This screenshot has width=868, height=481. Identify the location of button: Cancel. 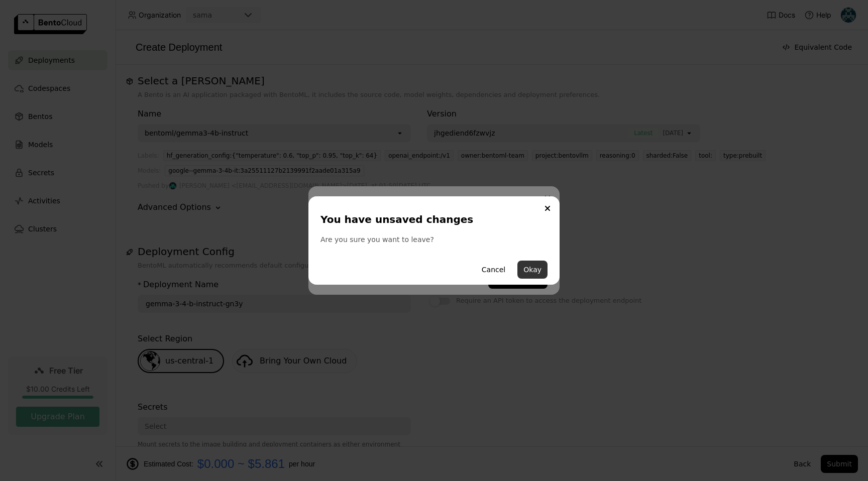
(494, 270).